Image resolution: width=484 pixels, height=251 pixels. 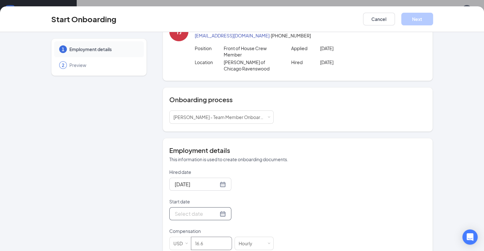 I want to click on div: USD, so click(x=180, y=244).